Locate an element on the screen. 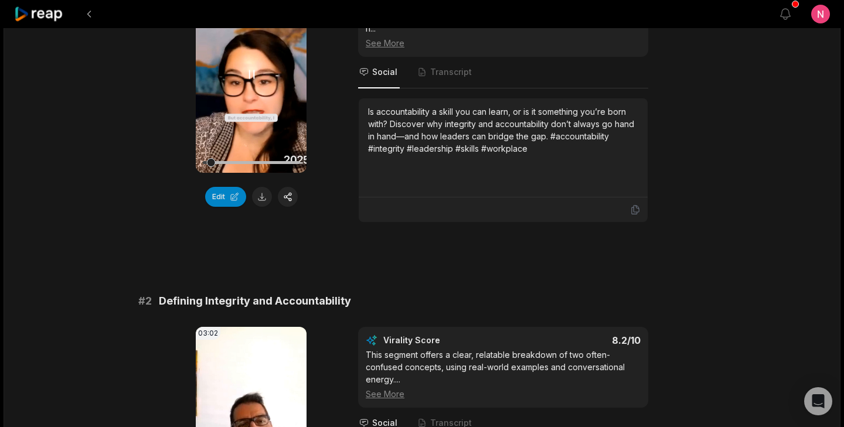 This screenshot has height=427, width=844. span: Social is located at coordinates (384, 72).